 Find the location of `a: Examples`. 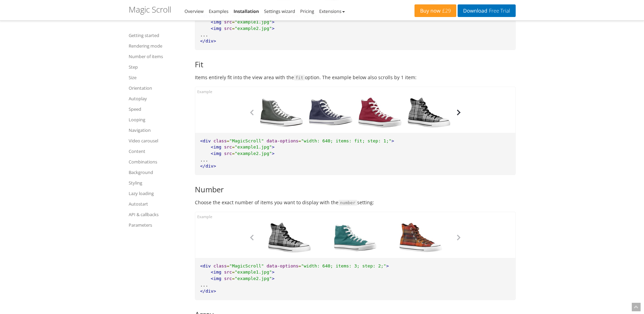

a: Examples is located at coordinates (218, 11).